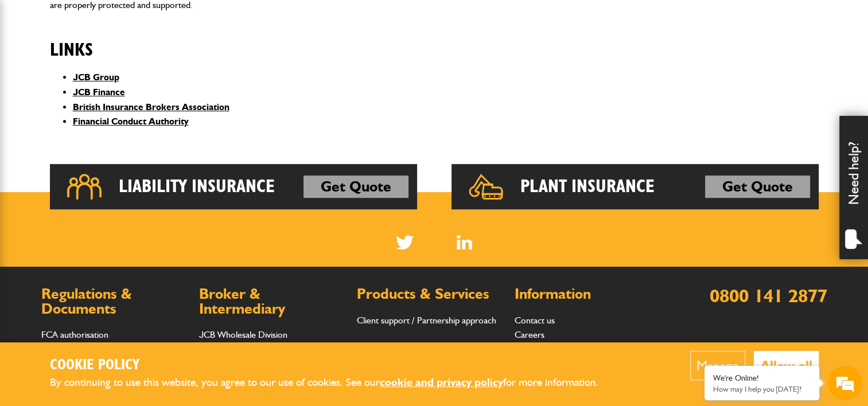 This screenshot has height=406, width=868. Describe the element at coordinates (222, 41) in the screenshot. I see `h2: Links` at that location.